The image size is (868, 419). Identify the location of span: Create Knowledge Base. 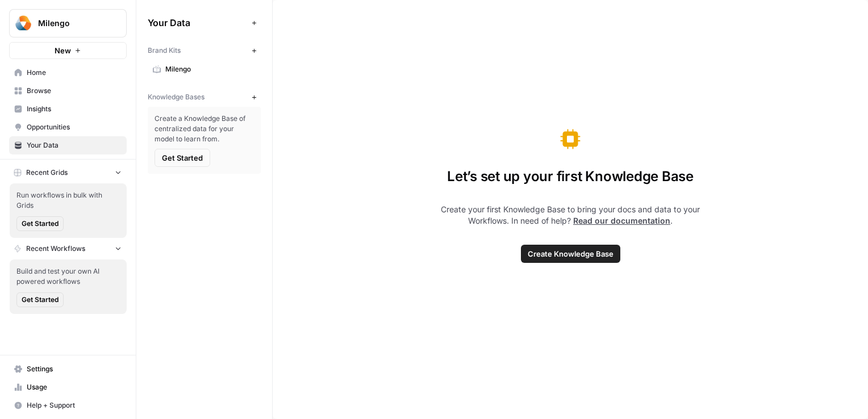
(570, 254).